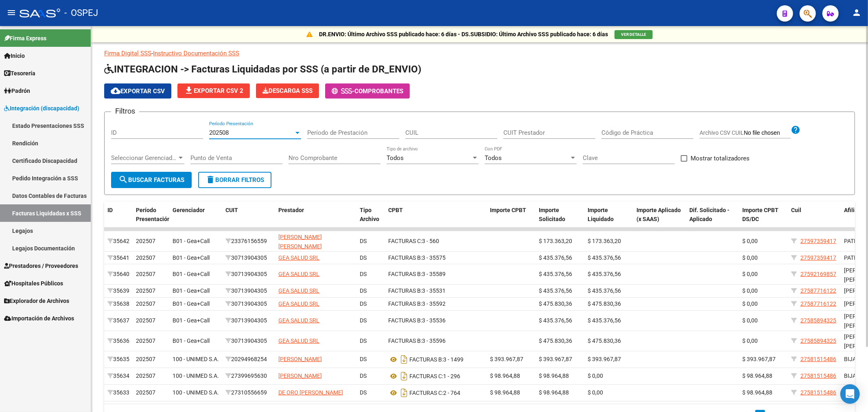 This screenshot has height=412, width=868. What do you see at coordinates (436, 241) in the screenshot?
I see `div: 3 - 560` at bounding box center [436, 241].